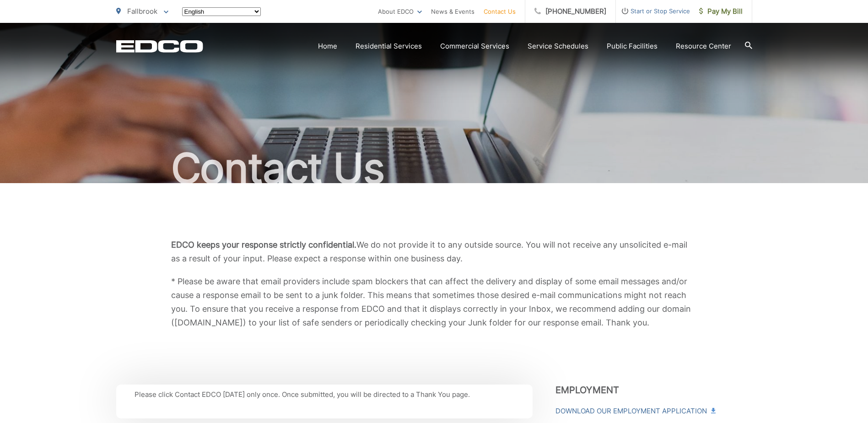 This screenshot has height=423, width=868. Describe the element at coordinates (632, 46) in the screenshot. I see `a: Public Facilities` at that location.